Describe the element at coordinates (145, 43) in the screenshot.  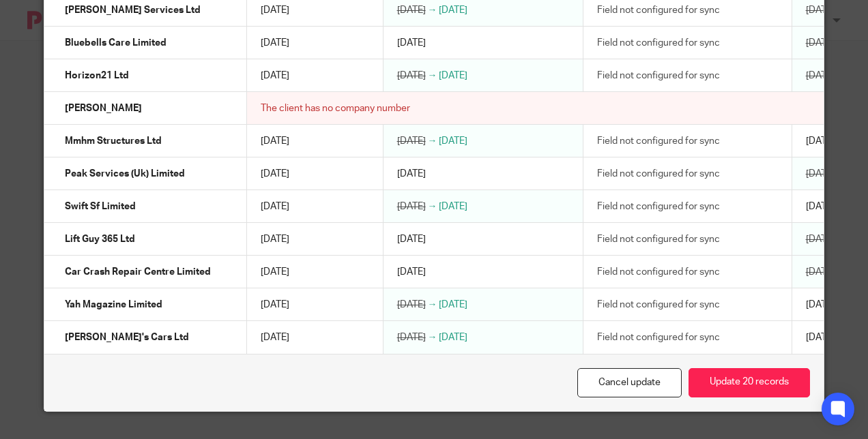
I see `td: Bluebells Care Limited` at that location.